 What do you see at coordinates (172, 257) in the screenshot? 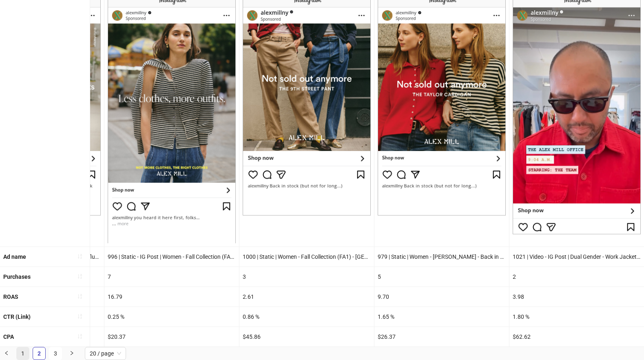
I see `div: 996 | Static - IG Post | Women - Fall Collection (FA1) - Less Not More | Editorial - In Studio | ...` at bounding box center [172, 257].